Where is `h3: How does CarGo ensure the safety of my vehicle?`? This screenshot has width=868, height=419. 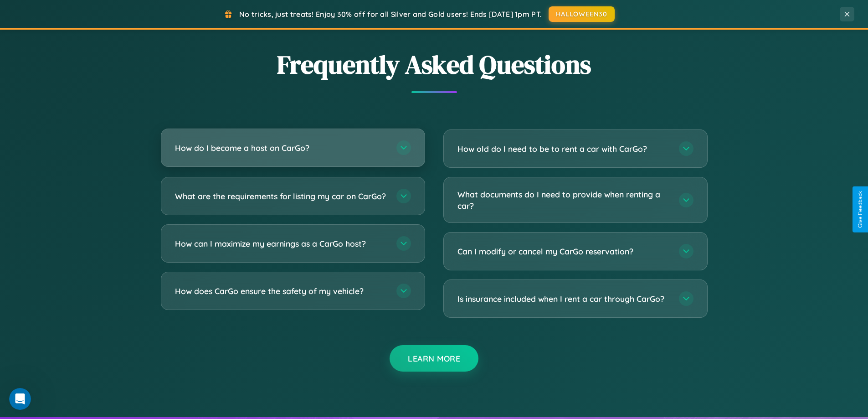 h3: How does CarGo ensure the safety of my vehicle? is located at coordinates (281, 291).